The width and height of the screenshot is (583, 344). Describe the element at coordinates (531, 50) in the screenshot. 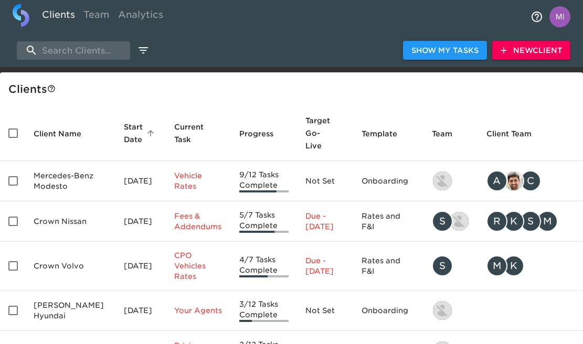

I see `button: NewClient` at that location.